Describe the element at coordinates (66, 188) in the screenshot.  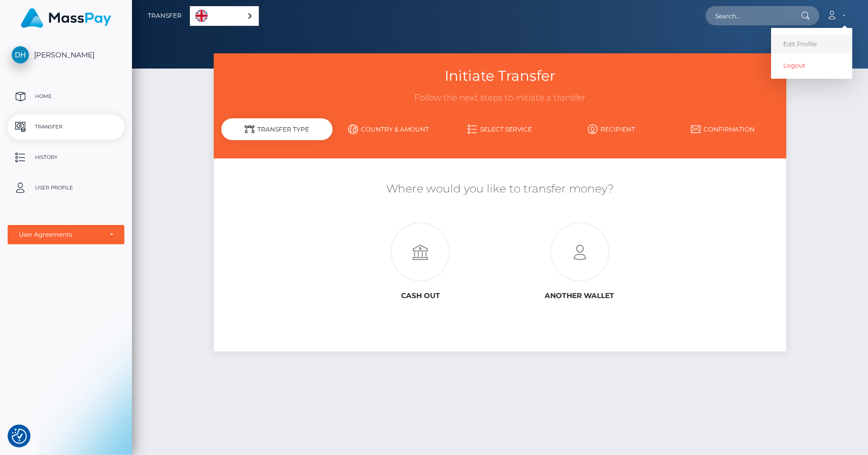
I see `a: User Profile` at that location.